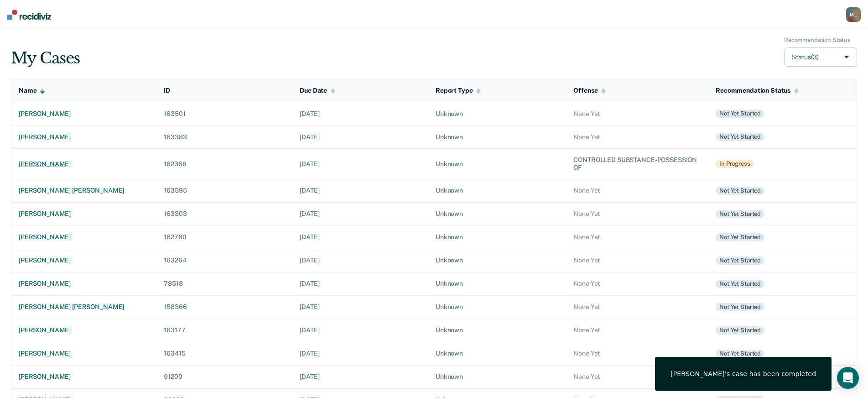  Describe the element at coordinates (224, 237) in the screenshot. I see `td: 162760` at that location.